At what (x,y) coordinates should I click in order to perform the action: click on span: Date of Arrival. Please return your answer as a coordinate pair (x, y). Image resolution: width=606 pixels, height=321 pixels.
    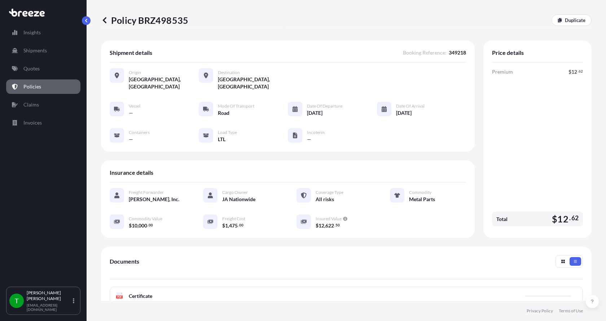
    Looking at the image, I should click on (410, 106).